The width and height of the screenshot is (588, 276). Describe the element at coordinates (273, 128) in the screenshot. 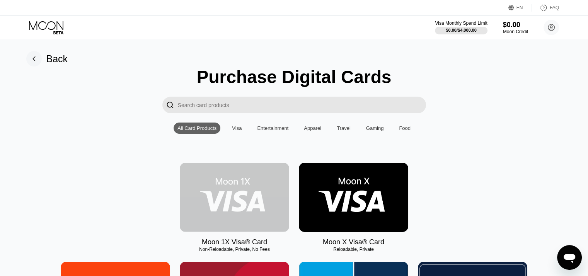

I see `div: Entertainment` at that location.